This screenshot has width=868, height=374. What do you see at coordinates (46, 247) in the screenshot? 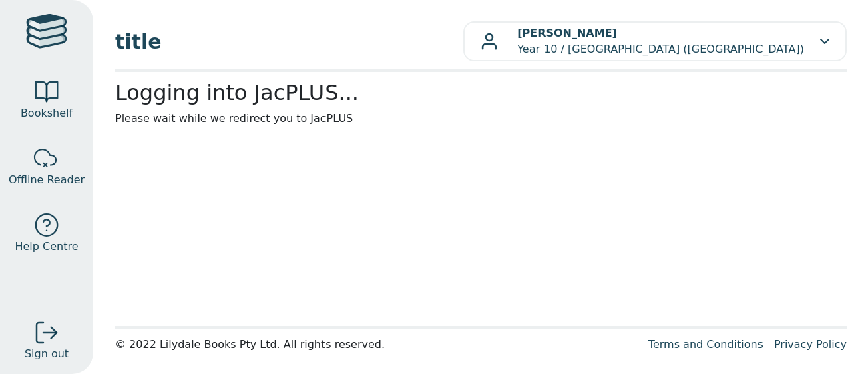
I see `span: Help Centre` at bounding box center [46, 247].